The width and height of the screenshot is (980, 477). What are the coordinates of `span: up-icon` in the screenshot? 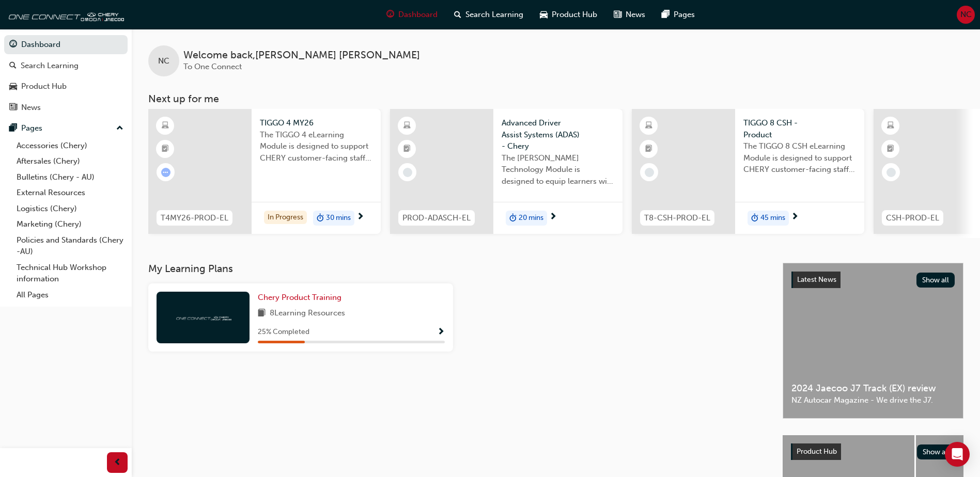 It's located at (120, 128).